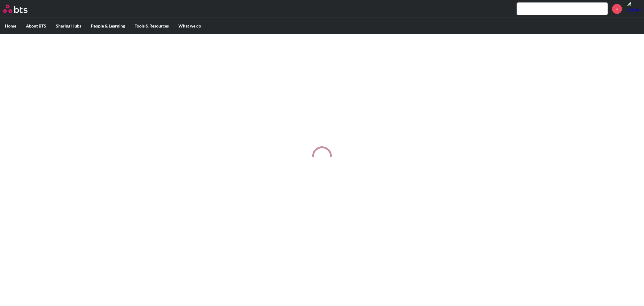 The image size is (644, 306). What do you see at coordinates (68, 26) in the screenshot?
I see `label: Sharing Hubs` at bounding box center [68, 26].